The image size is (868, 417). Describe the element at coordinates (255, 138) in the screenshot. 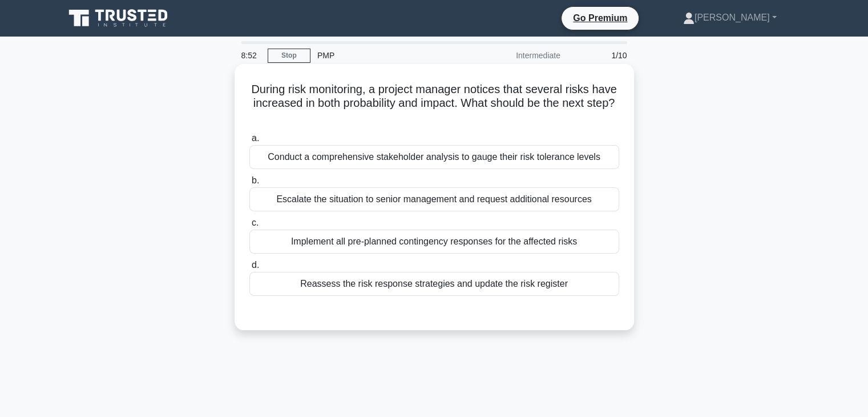

I see `span: a.` at that location.